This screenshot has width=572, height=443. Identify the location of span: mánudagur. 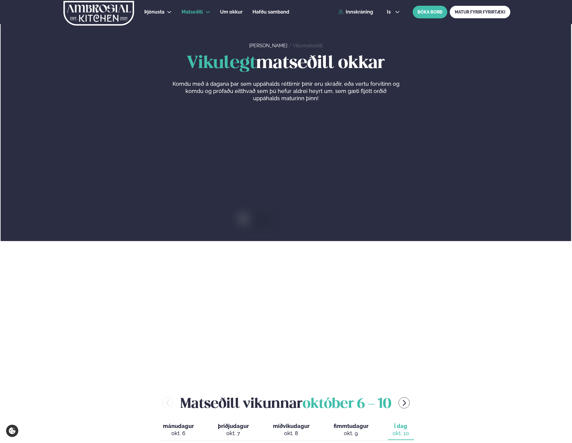
(178, 426).